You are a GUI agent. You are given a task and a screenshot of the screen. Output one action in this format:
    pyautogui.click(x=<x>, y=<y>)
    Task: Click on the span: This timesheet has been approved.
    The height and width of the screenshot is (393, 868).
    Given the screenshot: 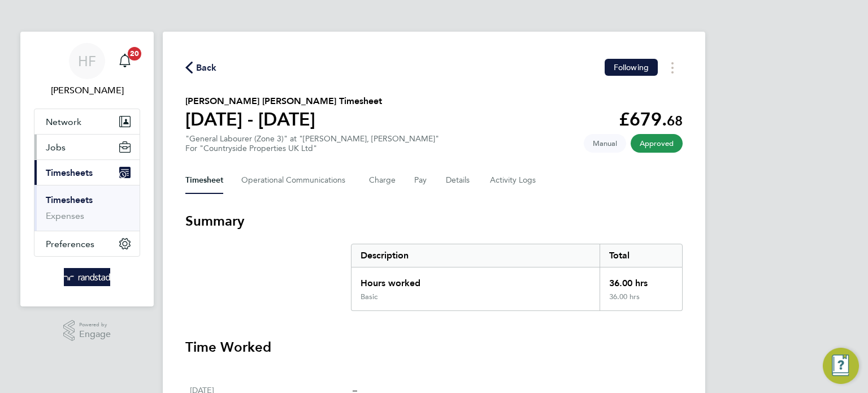 What is the action you would take?
    pyautogui.click(x=657, y=143)
    